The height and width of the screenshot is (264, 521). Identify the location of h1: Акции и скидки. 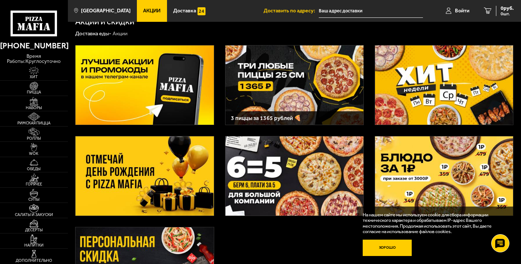
(105, 22).